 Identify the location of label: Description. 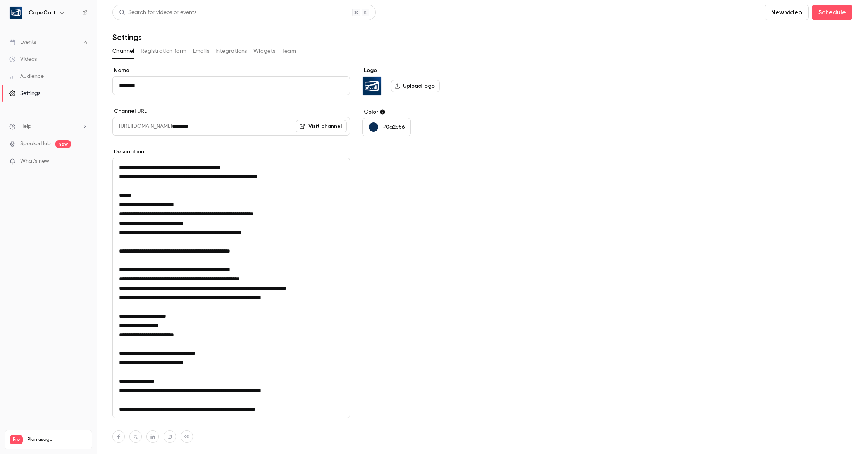
(231, 152).